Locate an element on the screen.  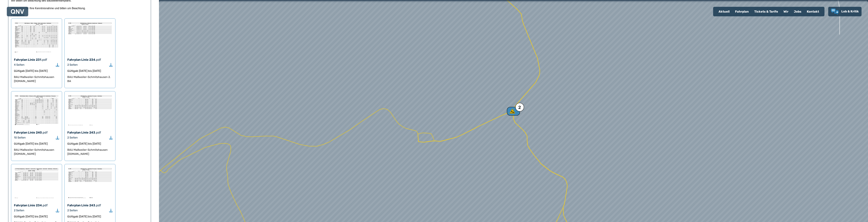
a: Tickets & Tarife is located at coordinates (766, 12).